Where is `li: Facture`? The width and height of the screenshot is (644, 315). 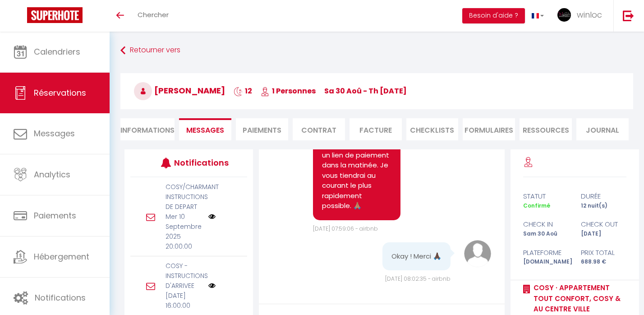
li: Facture is located at coordinates (376, 129).